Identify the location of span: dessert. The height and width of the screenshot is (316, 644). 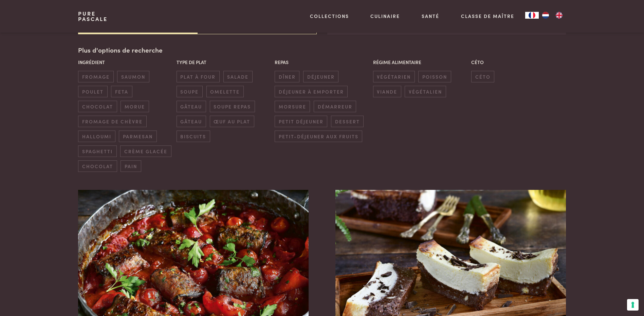
(347, 121).